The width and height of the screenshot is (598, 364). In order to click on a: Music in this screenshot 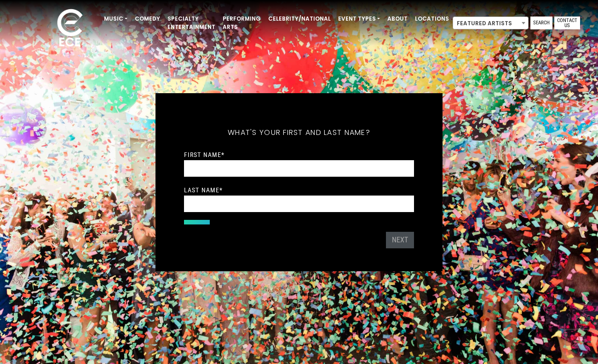, I will do `click(115, 19)`.